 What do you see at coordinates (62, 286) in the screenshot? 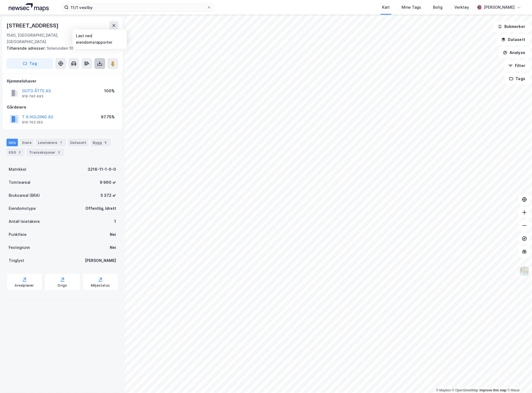
I see `div: Origo` at bounding box center [62, 286].